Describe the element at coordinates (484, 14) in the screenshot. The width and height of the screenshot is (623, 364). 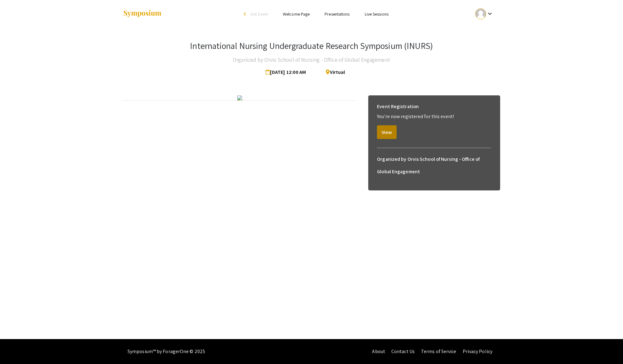
I see `button: Expand account dropdown` at that location.